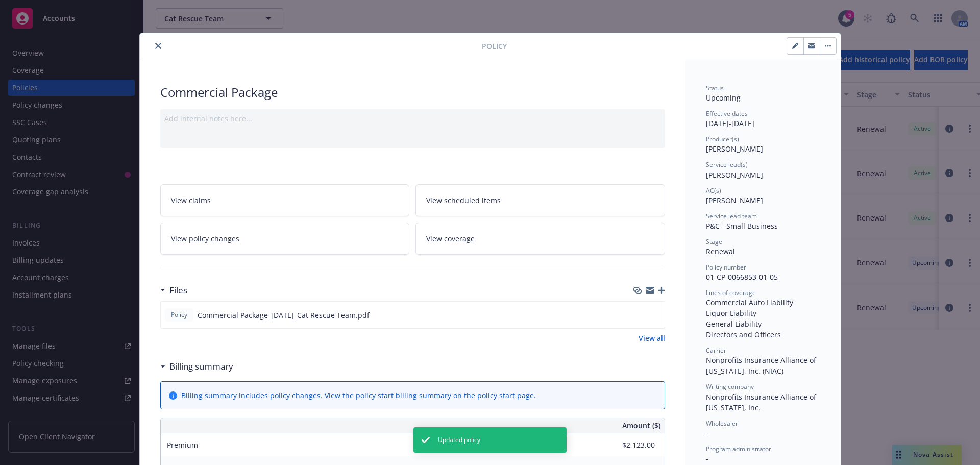 Image resolution: width=980 pixels, height=465 pixels. Describe the element at coordinates (173, 290) in the screenshot. I see `div: Files` at that location.